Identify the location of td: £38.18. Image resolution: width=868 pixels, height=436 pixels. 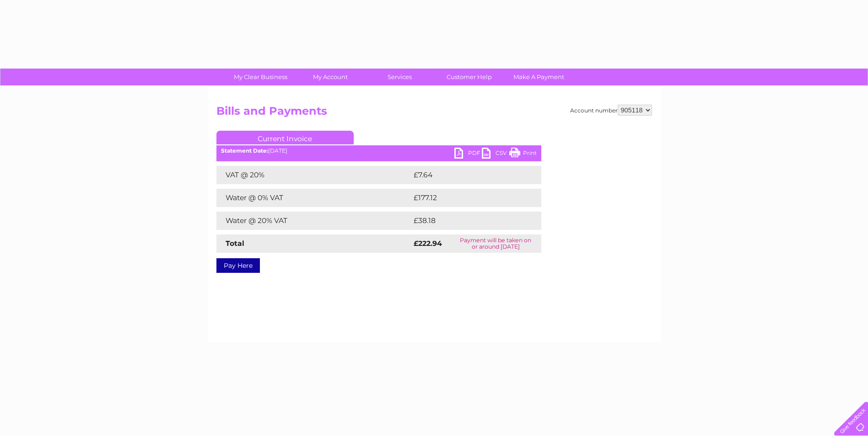
(467, 220).